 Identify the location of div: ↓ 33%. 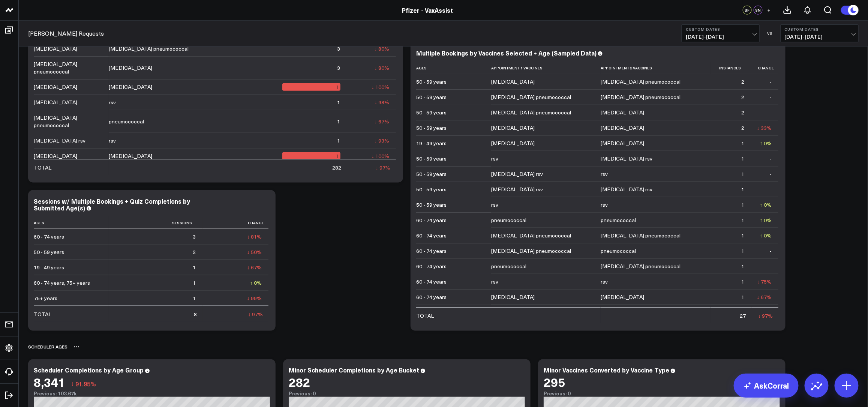
(765, 128).